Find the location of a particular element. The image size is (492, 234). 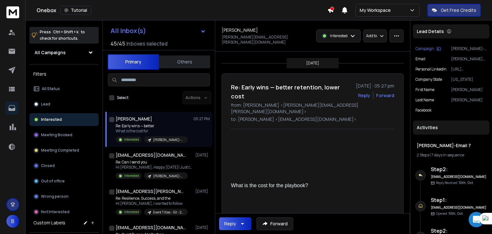

button: Campaign is located at coordinates (429, 49).